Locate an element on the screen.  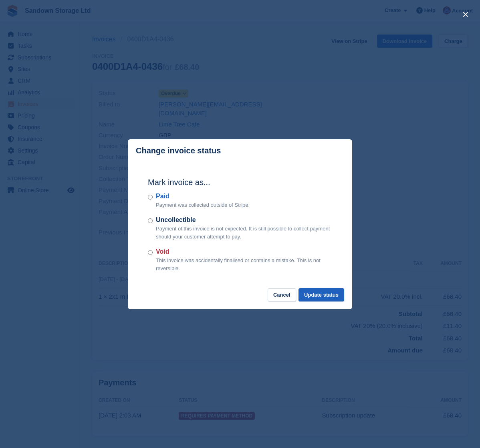
button: Update status is located at coordinates (322, 294).